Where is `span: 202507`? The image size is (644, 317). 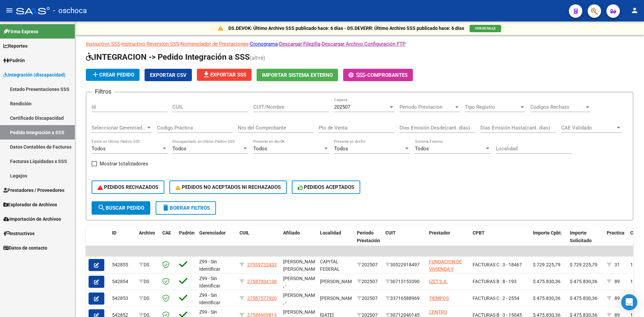 span: 202507 is located at coordinates (342, 107).